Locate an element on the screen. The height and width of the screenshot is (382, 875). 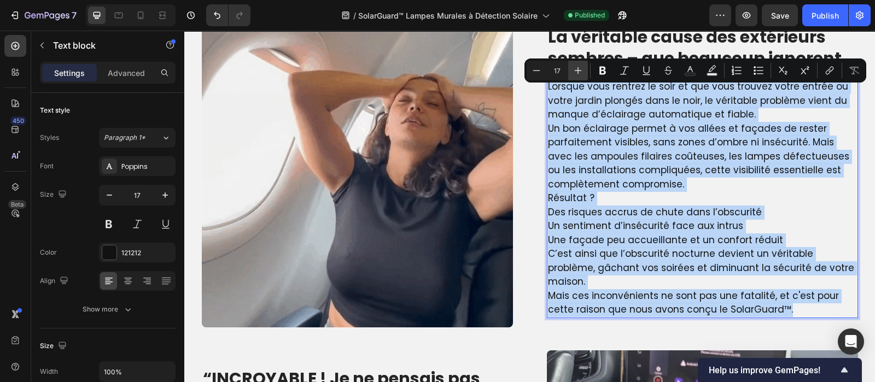
p: Text block is located at coordinates (100, 45).